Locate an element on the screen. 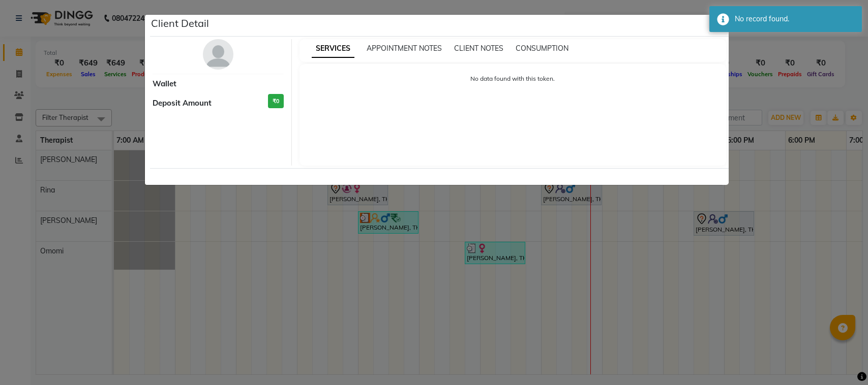  span: APPOINTMENT NOTES is located at coordinates (404, 48).